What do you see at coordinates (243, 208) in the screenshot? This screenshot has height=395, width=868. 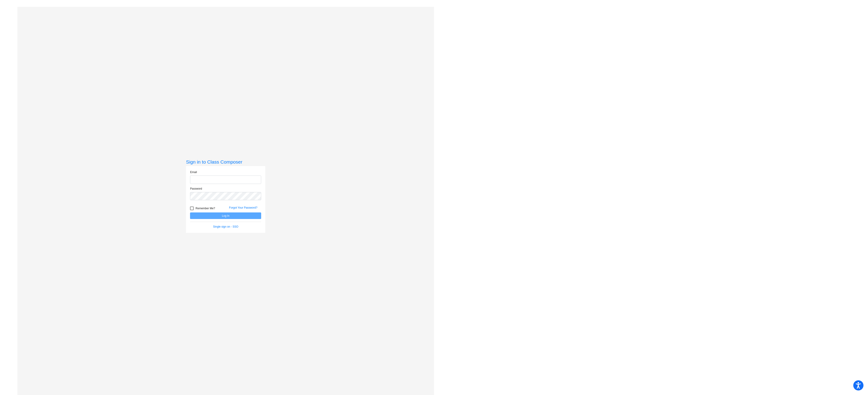 I see `a: Forgot Your Password?` at bounding box center [243, 208].